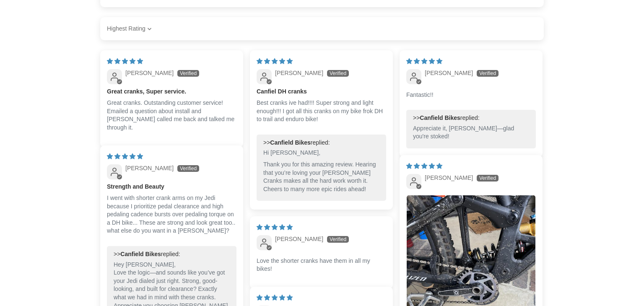  What do you see at coordinates (171, 215) in the screenshot?
I see `p: I went with shorter crank arms on my Jedi because I prioritize pedal clearance and high pedaling ...` at bounding box center [171, 215].